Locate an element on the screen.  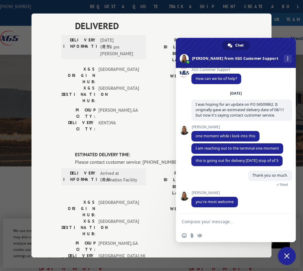
a: Close chat is located at coordinates (287, 256).